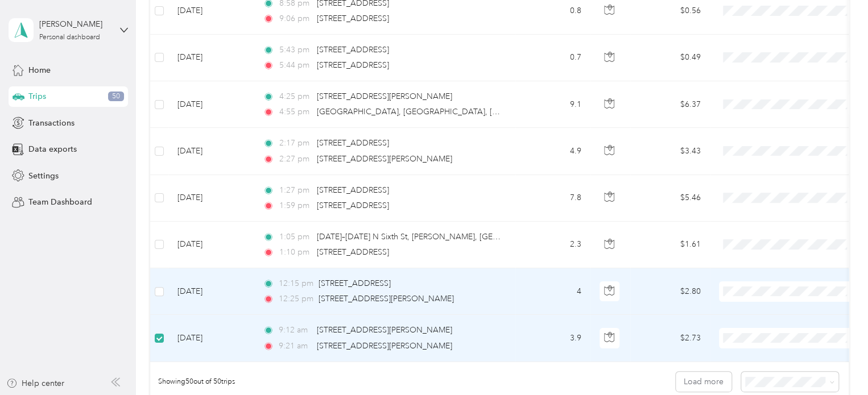 Image resolution: width=868 pixels, height=395 pixels. What do you see at coordinates (553, 291) in the screenshot?
I see `td: 4` at bounding box center [553, 291].